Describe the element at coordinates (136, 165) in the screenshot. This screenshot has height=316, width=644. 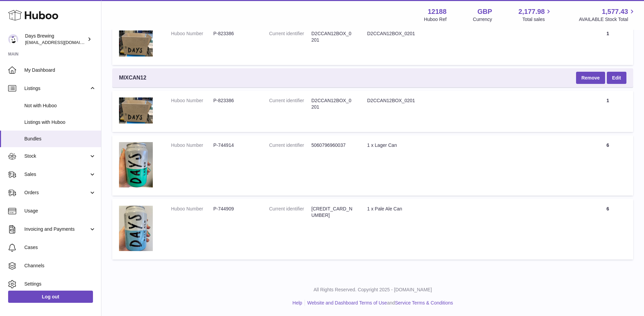
I see `img: 1 x Lager Can` at that location.